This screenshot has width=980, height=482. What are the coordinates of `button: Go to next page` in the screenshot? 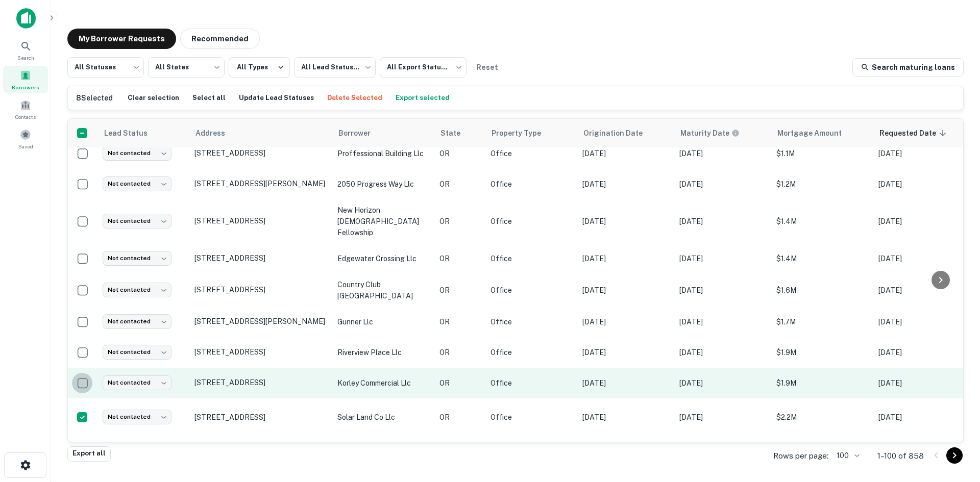 It's located at (954, 455).